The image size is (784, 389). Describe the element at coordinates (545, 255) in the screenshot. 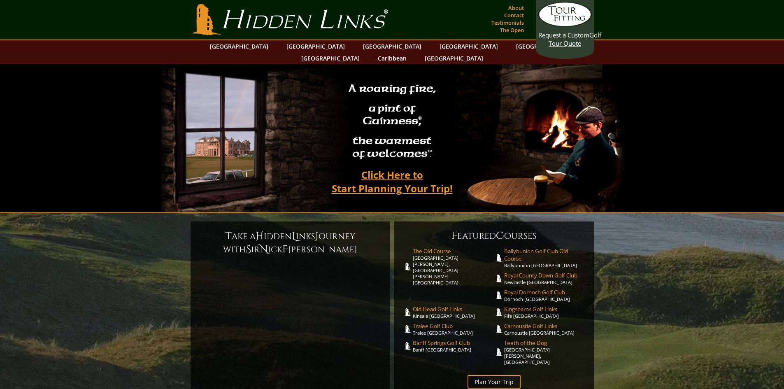

I see `span: Ballybunion Golf Club Old Course` at that location.